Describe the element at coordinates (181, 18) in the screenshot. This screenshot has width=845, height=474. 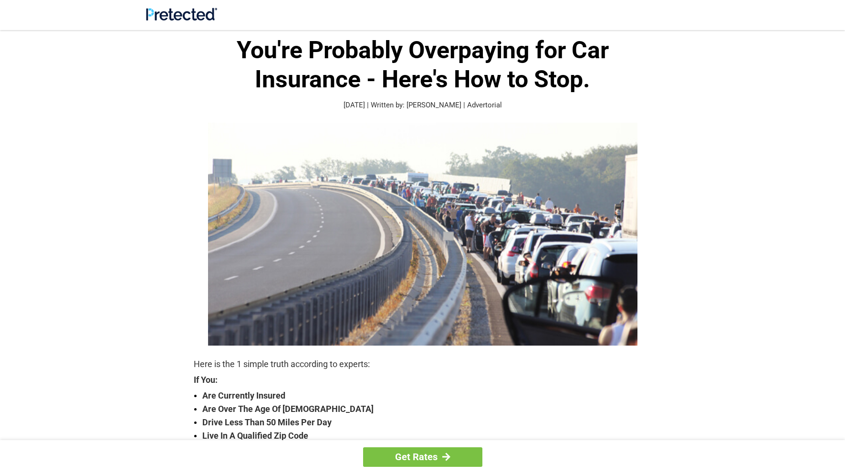
I see `a: Site Logo` at that location.